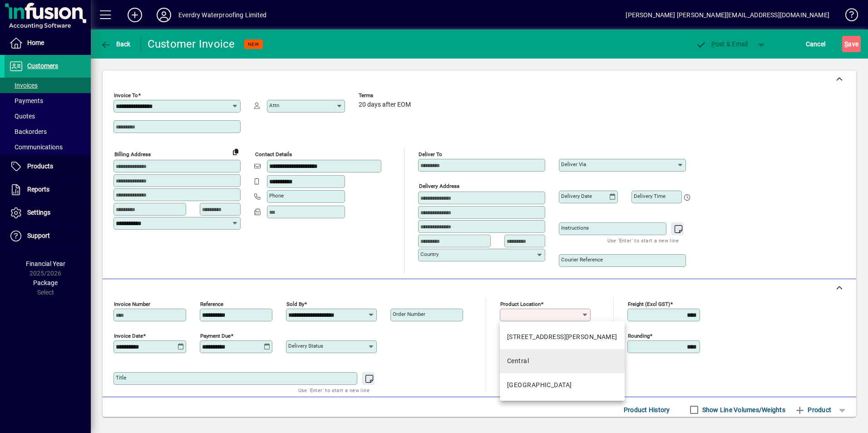 This screenshot has height=433, width=868. What do you see at coordinates (722, 44) in the screenshot?
I see `button: Post & Email` at bounding box center [722, 44].